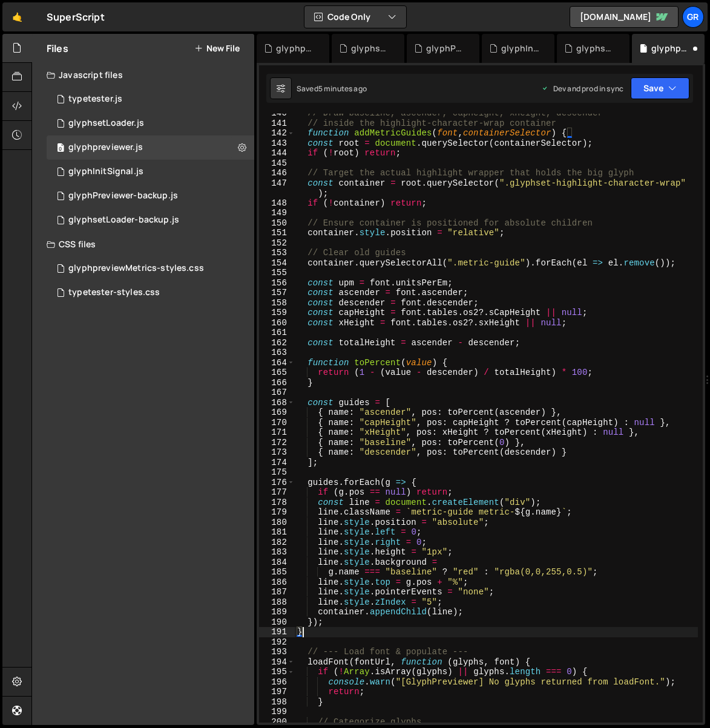  Describe the element at coordinates (277, 303) in the screenshot. I see `div: 158` at that location.